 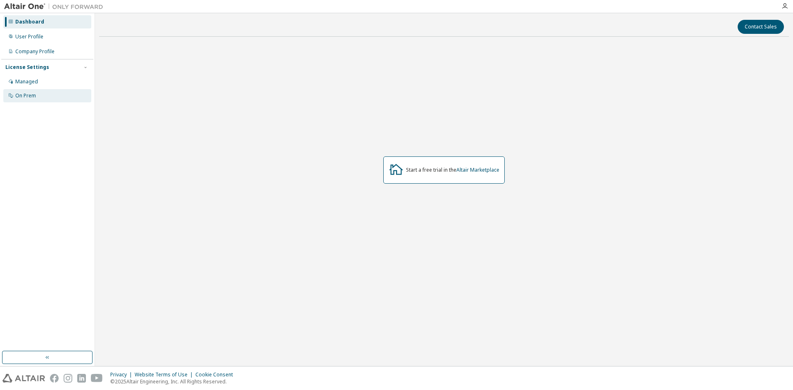 What do you see at coordinates (68, 378) in the screenshot?
I see `img: instagram.svg` at bounding box center [68, 378].